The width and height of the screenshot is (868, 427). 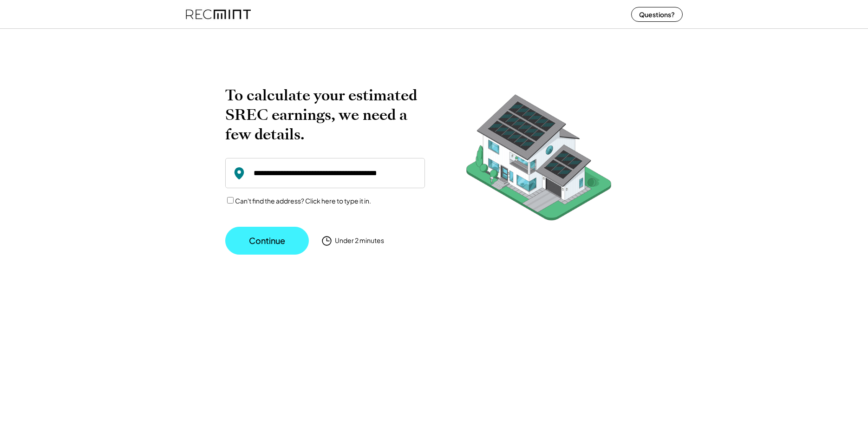 What do you see at coordinates (539, 159) in the screenshot?
I see `img: RecMintArtboard%207.png` at bounding box center [539, 159].